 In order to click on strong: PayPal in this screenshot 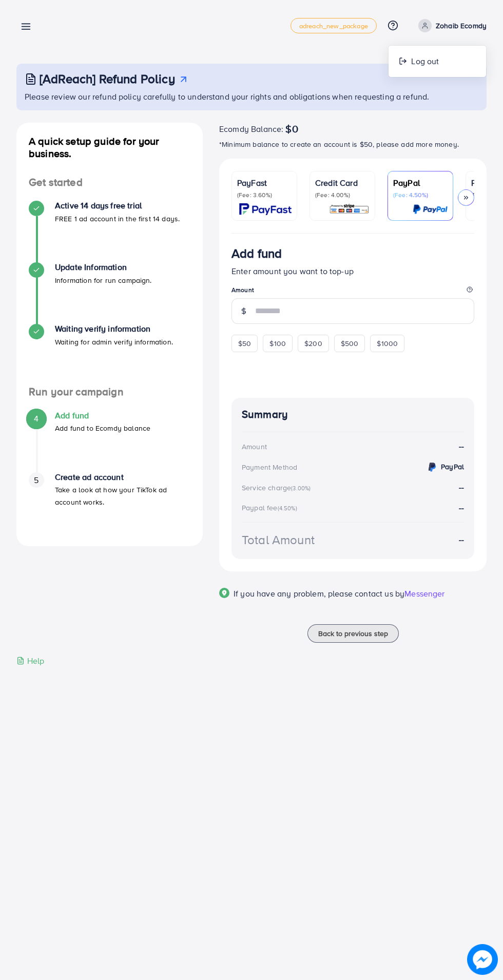, I will do `click(452, 467)`.